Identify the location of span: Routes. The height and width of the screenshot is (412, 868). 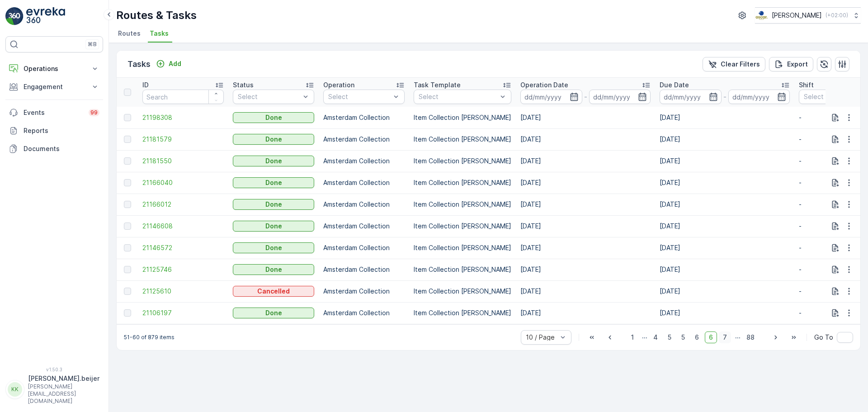
(129, 33).